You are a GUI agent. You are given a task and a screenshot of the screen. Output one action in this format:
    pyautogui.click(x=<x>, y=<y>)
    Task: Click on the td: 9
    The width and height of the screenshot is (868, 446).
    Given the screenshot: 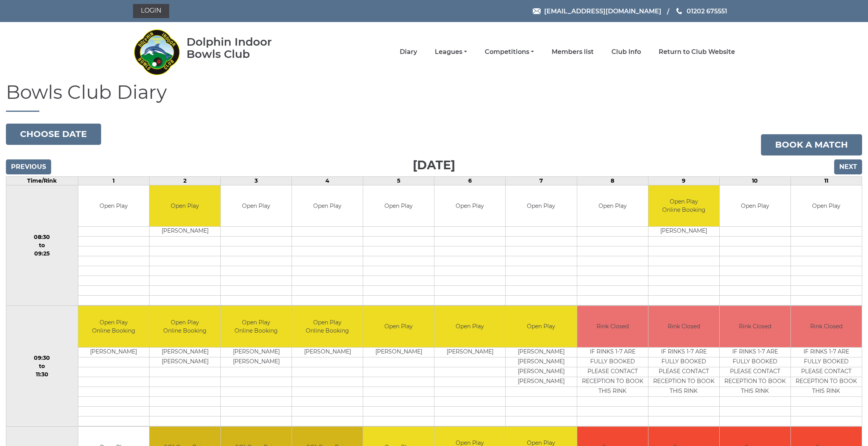 What is the action you would take?
    pyautogui.click(x=684, y=180)
    